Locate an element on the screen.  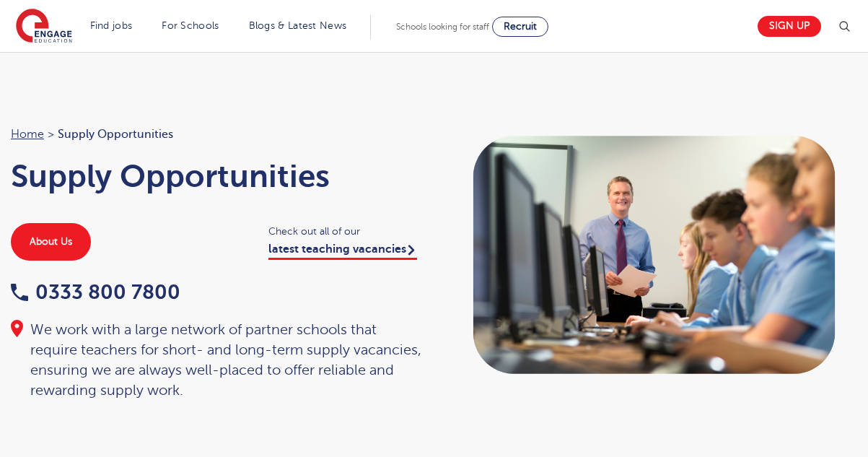
span: Recruit is located at coordinates (520, 26).